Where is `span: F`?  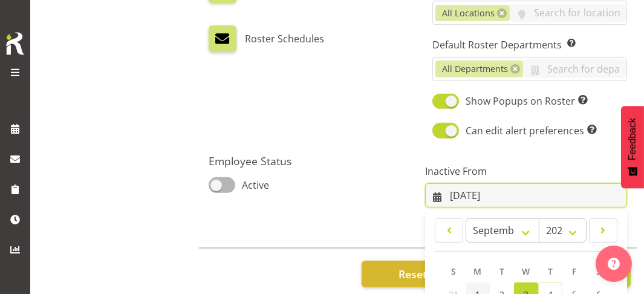 span: F is located at coordinates (574, 271).